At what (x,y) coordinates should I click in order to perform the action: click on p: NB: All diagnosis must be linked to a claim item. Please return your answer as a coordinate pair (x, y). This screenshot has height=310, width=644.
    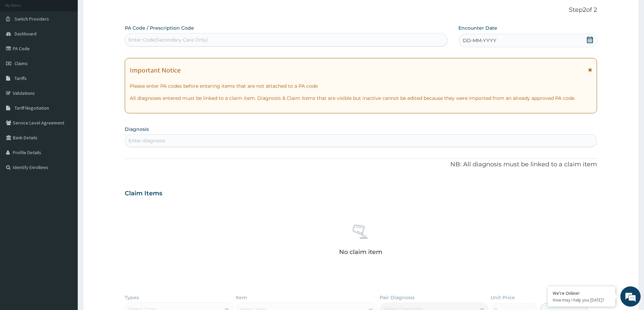
    Looking at the image, I should click on (361, 164).